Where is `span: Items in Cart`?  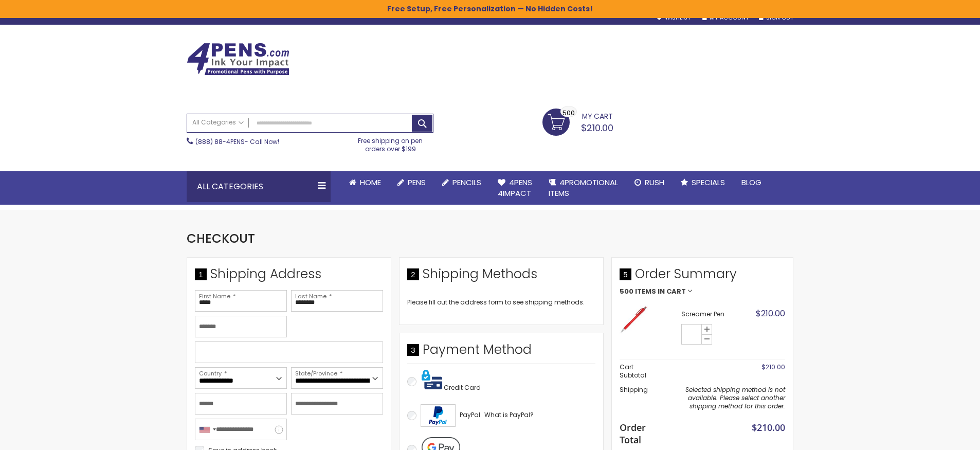 span: Items in Cart is located at coordinates (660, 292).